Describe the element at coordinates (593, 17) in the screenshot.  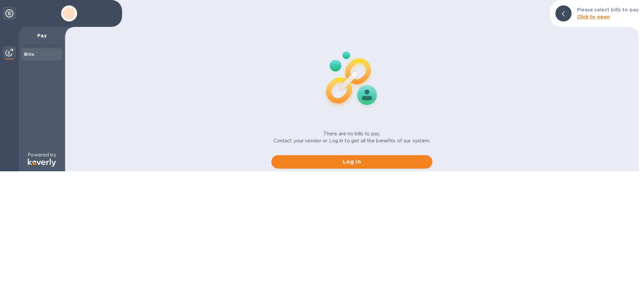
I see `b: Click to open` at that location.